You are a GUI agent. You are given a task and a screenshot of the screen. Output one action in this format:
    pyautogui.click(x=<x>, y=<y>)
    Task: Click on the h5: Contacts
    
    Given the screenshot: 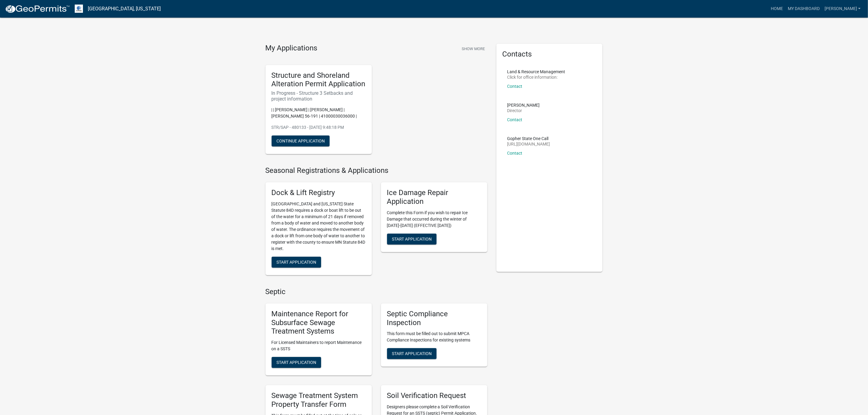 What is the action you would take?
    pyautogui.click(x=550, y=54)
    